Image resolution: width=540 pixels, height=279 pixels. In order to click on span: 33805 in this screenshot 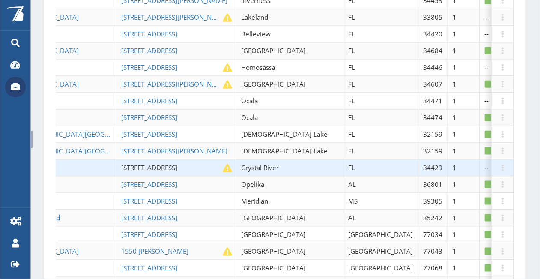, I will do `click(432, 17)`.